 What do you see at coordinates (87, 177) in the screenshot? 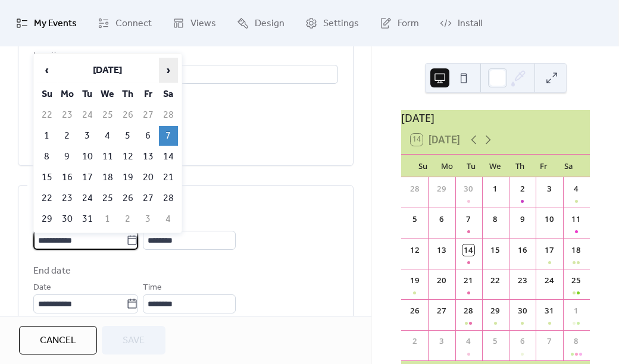
I see `td: 17` at bounding box center [87, 177].